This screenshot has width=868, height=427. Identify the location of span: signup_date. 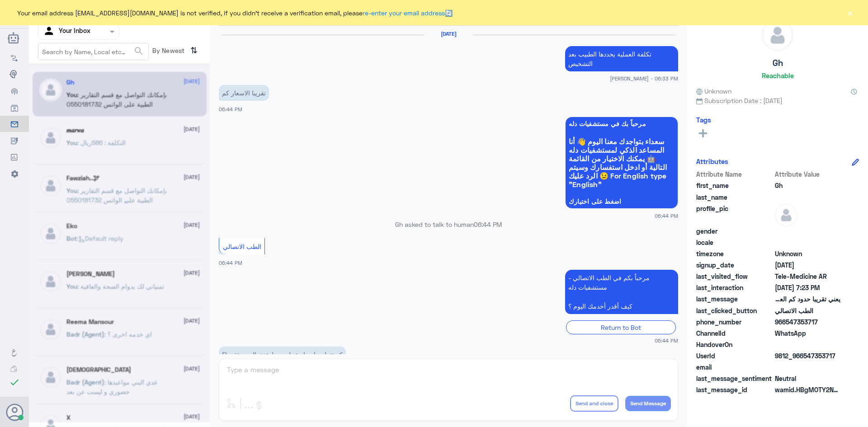
(735, 265).